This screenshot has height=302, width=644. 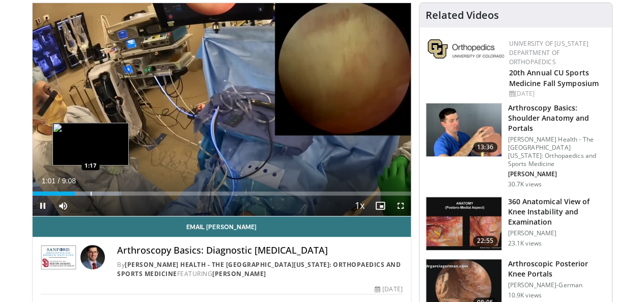 What do you see at coordinates (557, 269) in the screenshot?
I see `h3: Arthroscopic Posterior Knee Portals` at bounding box center [557, 269].